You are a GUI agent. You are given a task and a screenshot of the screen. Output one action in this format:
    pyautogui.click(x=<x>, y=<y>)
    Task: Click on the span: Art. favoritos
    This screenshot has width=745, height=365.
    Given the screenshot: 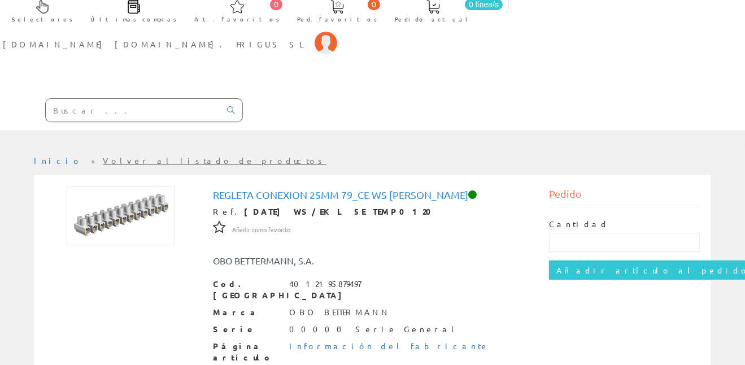 What is the action you would take?
    pyautogui.click(x=237, y=19)
    